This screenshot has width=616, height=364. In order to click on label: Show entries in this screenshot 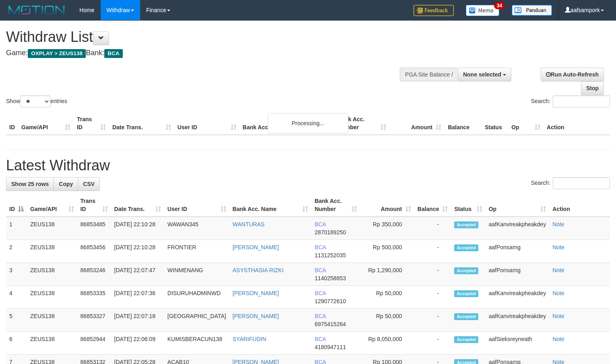, I will do `click(37, 101)`.